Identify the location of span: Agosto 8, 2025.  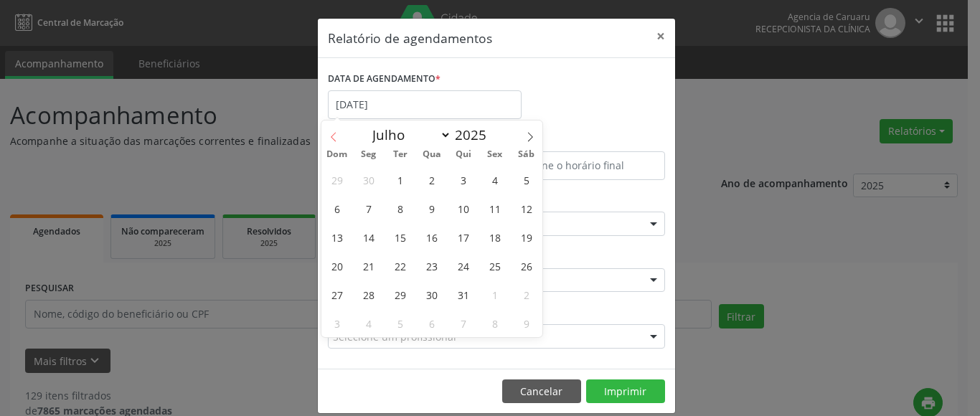
(494, 322).